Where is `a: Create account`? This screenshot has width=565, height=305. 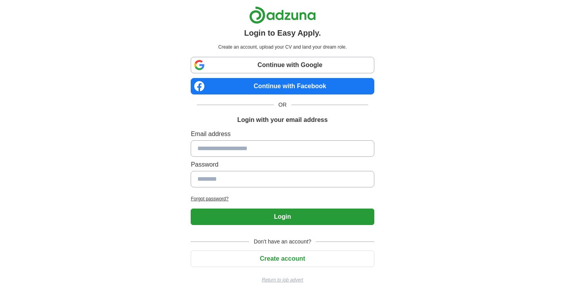
a: Create account is located at coordinates (282, 259).